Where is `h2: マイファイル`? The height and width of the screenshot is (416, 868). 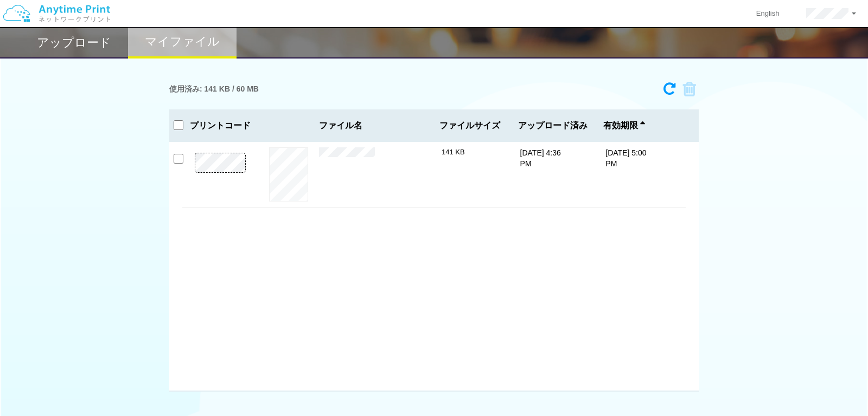 h2: マイファイル is located at coordinates (183, 42).